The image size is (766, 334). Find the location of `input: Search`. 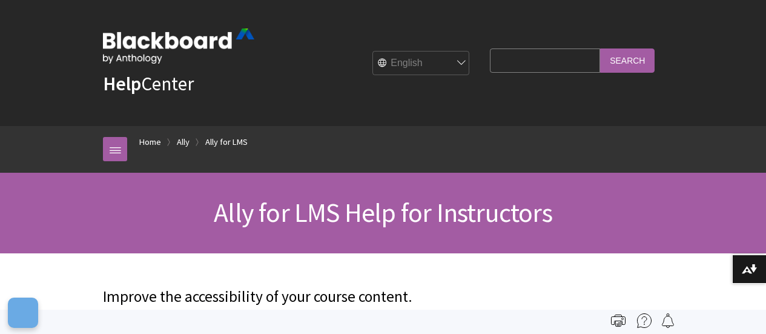

input: Search is located at coordinates (627, 60).